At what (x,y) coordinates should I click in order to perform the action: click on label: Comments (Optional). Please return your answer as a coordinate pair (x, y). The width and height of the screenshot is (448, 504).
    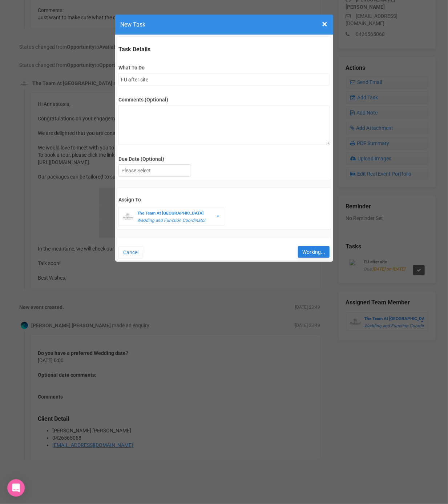
    Looking at the image, I should click on (224, 100).